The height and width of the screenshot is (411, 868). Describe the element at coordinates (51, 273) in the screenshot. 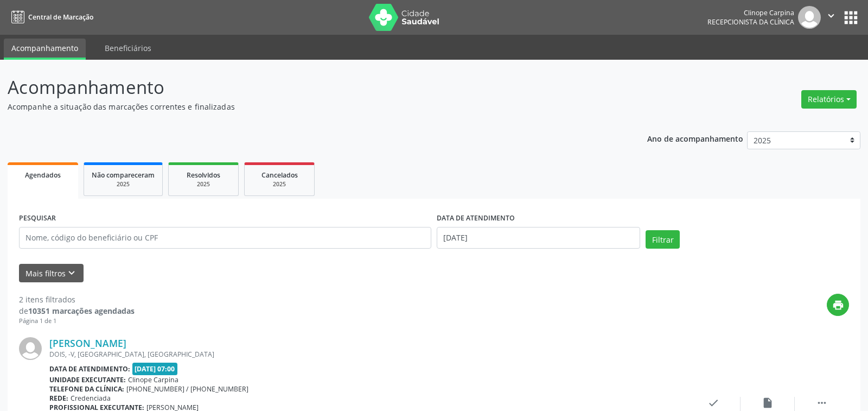

I see `button: Mais filtroskeyboard_arrow_down` at that location.